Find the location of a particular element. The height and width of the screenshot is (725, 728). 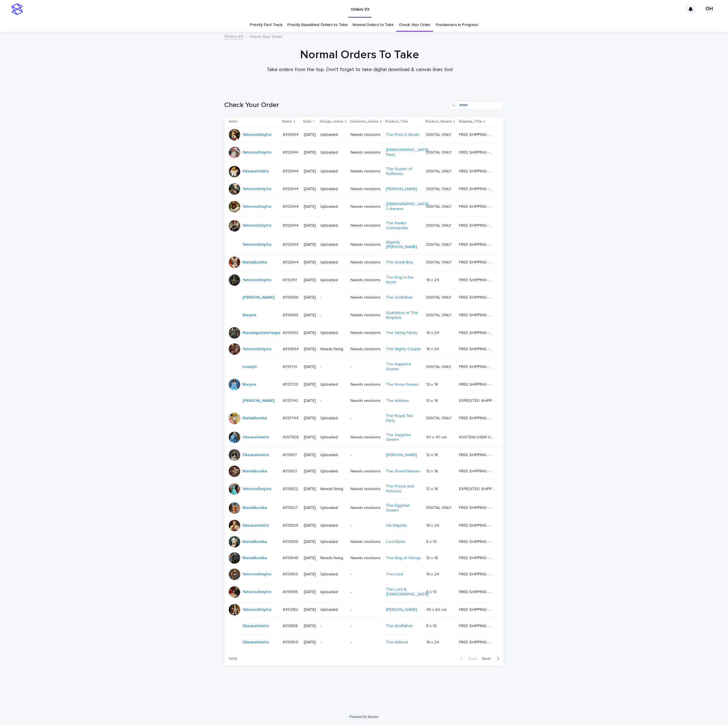

p: FREE SHIPPING - preview in 1-2 business days, after your approval delivery will take 5-10 busines... is located at coordinates (477, 609).